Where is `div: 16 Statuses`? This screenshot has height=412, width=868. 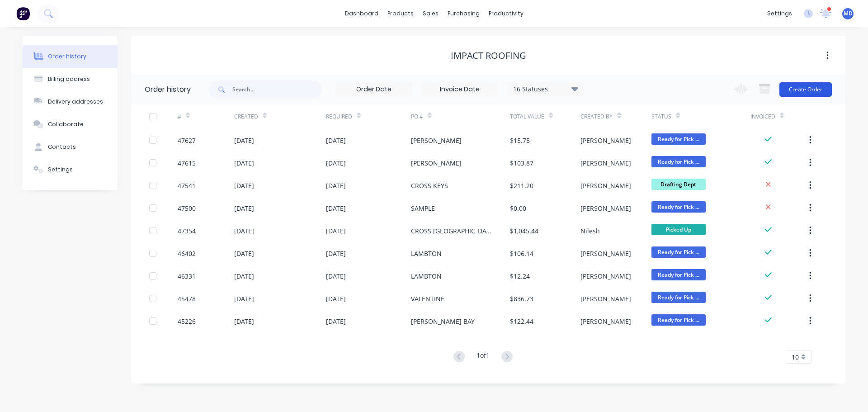 div: 16 Statuses is located at coordinates (545, 89).